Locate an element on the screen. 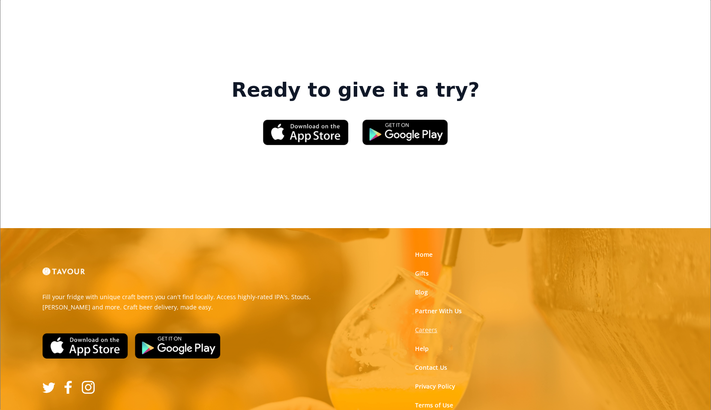  a: Home is located at coordinates (424, 255).